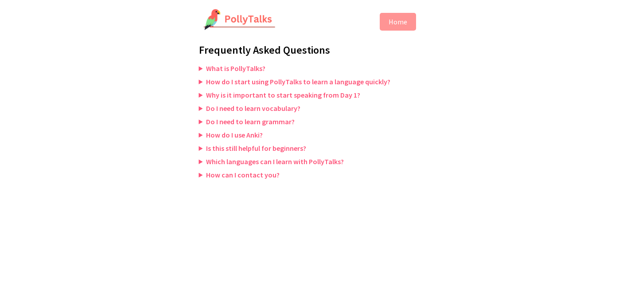 Image resolution: width=619 pixels, height=303 pixels. I want to click on summary: Do I need to learn grammar?, so click(310, 121).